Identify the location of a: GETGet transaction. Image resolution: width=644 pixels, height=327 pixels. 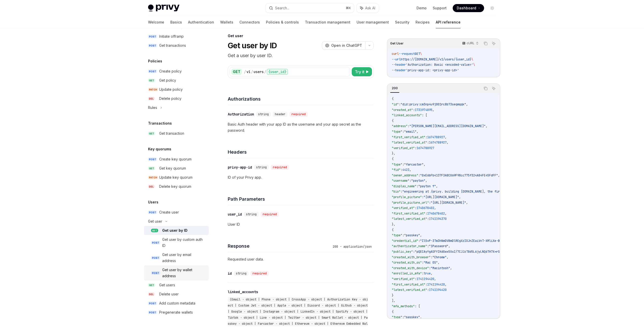
(176, 133).